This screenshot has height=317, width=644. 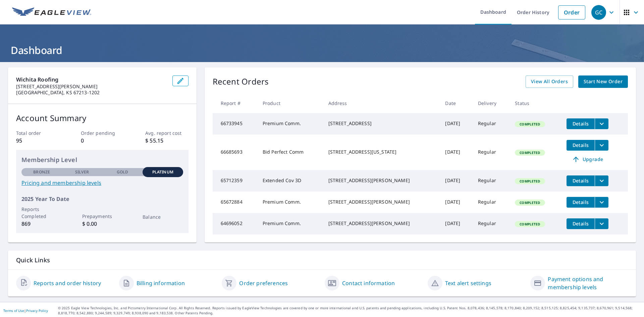 What do you see at coordinates (123, 172) in the screenshot?
I see `p: Gold` at bounding box center [123, 172].